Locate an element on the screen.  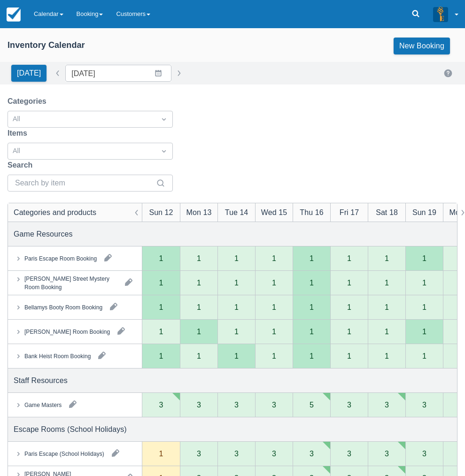
img: checkfront-main-nav-mini-logo.png is located at coordinates (13, 15).